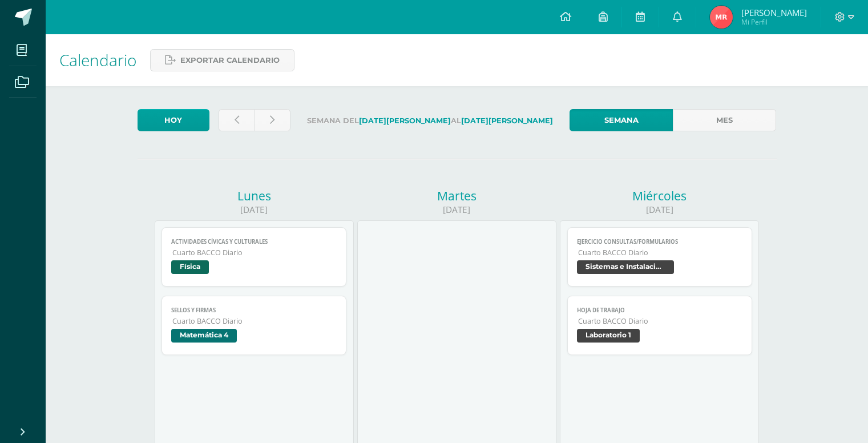 This screenshot has width=868, height=443. What do you see at coordinates (625, 267) in the screenshot?
I see `span: Sistemas e Instalación de Software` at bounding box center [625, 267].